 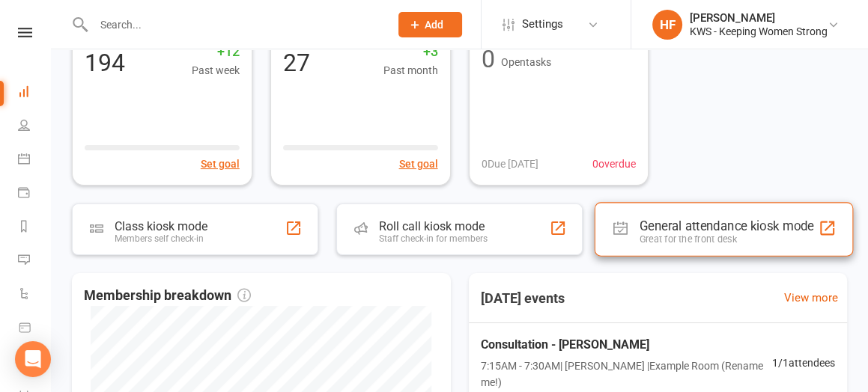 I want to click on span: +3, so click(x=410, y=52).